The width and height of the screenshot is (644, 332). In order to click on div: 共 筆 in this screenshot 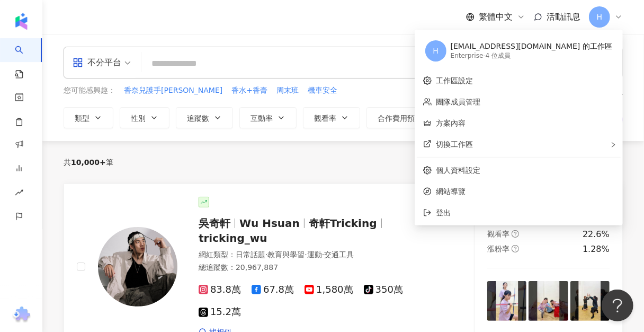, I will do `click(88, 162)`.